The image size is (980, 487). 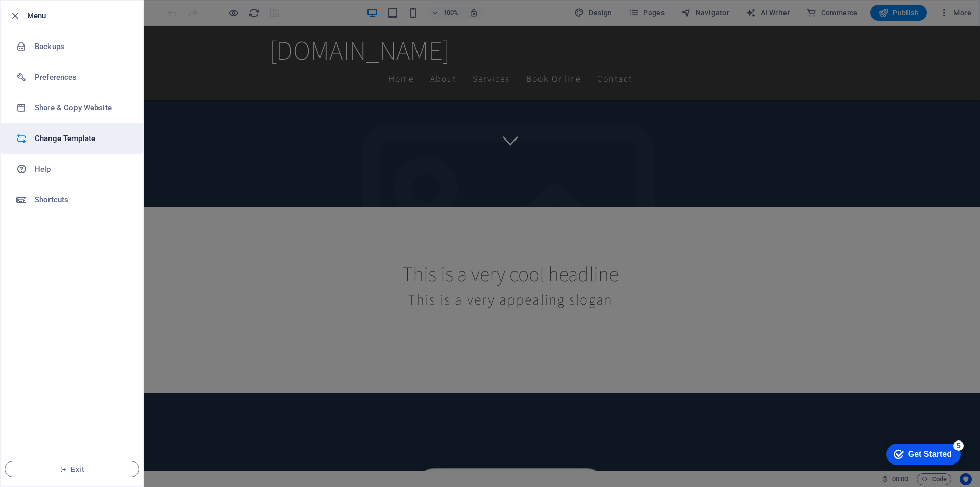 I want to click on span: Exit, so click(x=72, y=469).